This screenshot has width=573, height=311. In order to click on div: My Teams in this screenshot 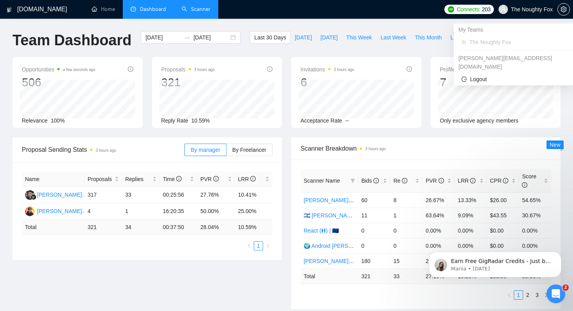, I will do `click(514, 30)`.